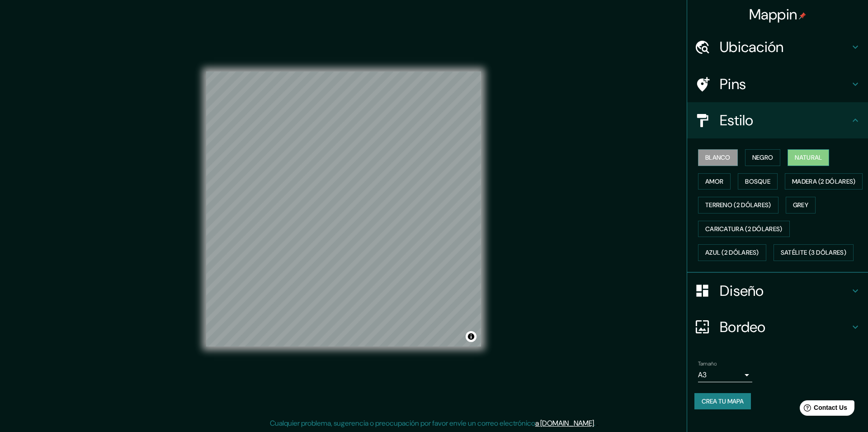 The image size is (868, 432). What do you see at coordinates (784, 291) in the screenshot?
I see `h4: Diseño` at bounding box center [784, 291].